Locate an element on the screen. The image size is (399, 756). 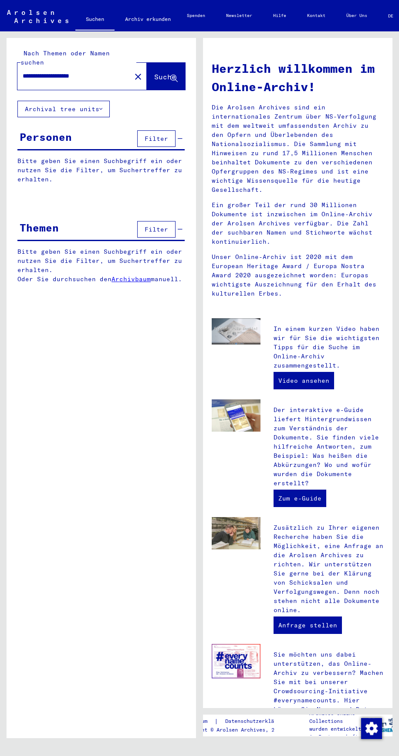
img: eguide.jpg is located at coordinates (236, 415).